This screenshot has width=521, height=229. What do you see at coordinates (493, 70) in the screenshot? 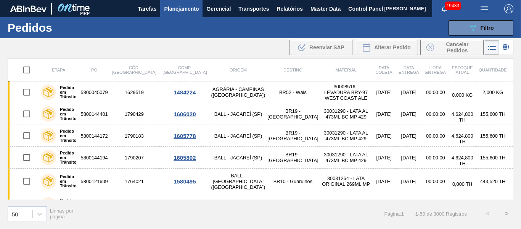
I see `span: Quantidade` at bounding box center [493, 70].